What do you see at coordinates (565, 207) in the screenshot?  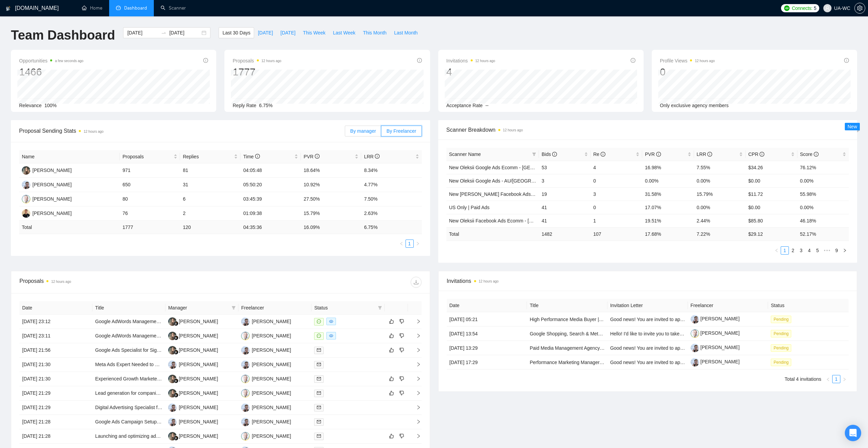 I see `td: 41` at bounding box center [565, 207].